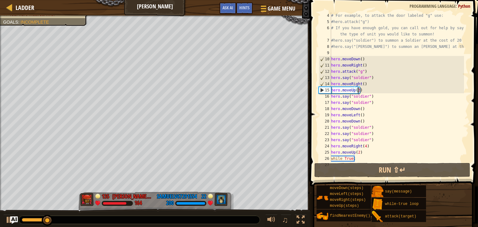 This screenshot has height=227, width=478. What do you see at coordinates (325, 165) in the screenshot?
I see `div: 27` at bounding box center [325, 165].